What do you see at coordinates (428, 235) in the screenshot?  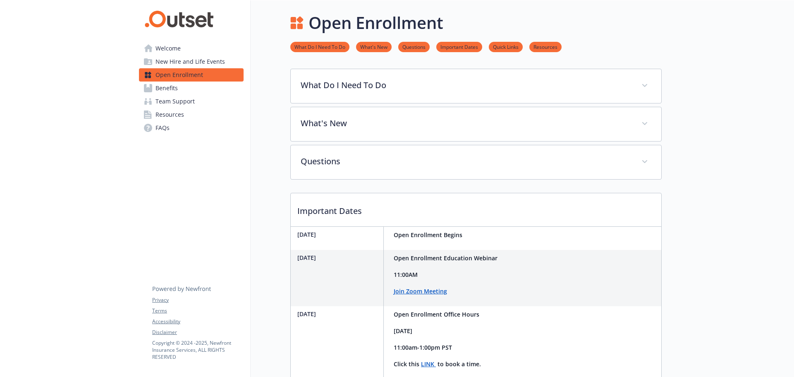 I see `strong: Open Enrollment Begins` at bounding box center [428, 235].